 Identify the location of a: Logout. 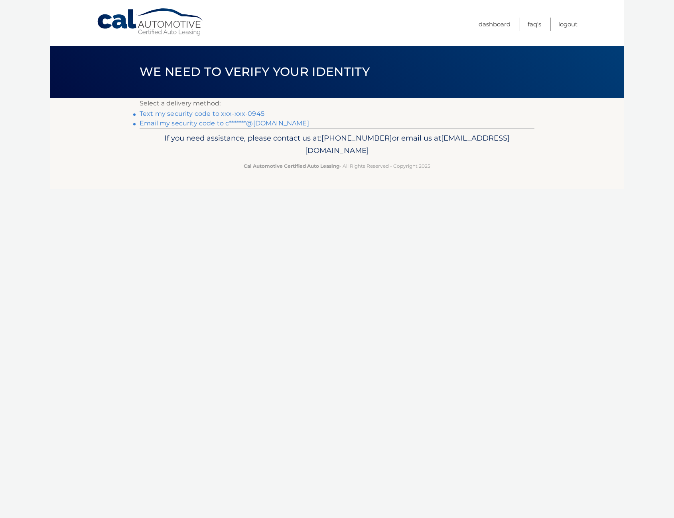
(568, 24).